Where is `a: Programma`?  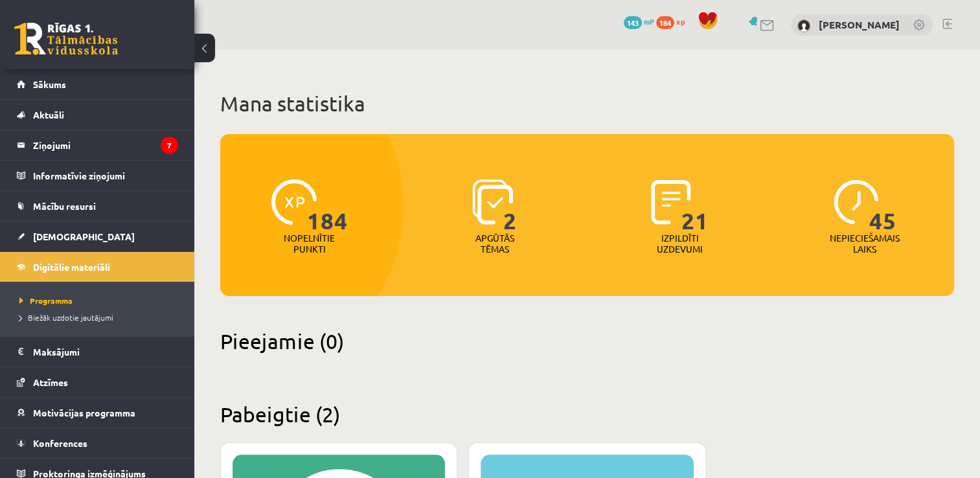
a: Programma is located at coordinates (101, 301).